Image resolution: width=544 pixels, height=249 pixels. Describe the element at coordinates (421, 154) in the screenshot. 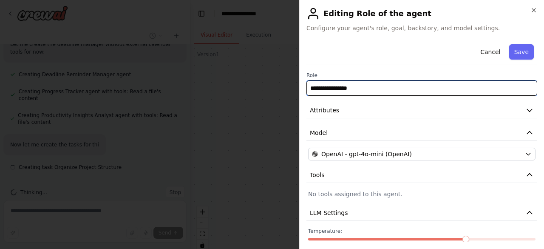

I see `button: OpenAI - gpt-4o-mini (OpenAI)` at that location.